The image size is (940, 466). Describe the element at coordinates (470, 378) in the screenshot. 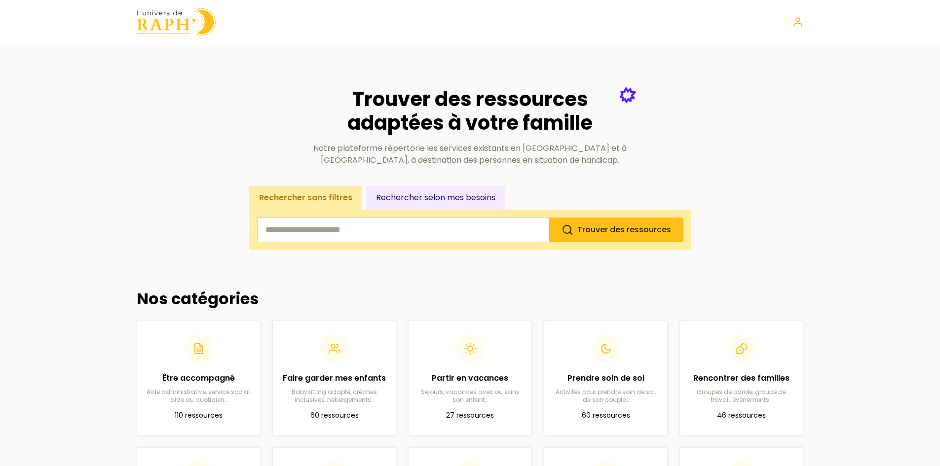

I see `a: Partir en vacancesSéjours, vacances avec ou sans son enfant…27 ressources` at that location.